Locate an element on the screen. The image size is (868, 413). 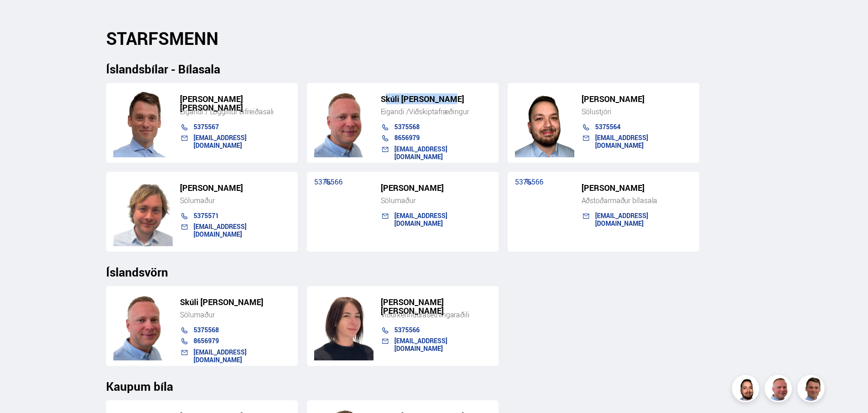
h3: Íslandsvörn is located at coordinates (435, 272).